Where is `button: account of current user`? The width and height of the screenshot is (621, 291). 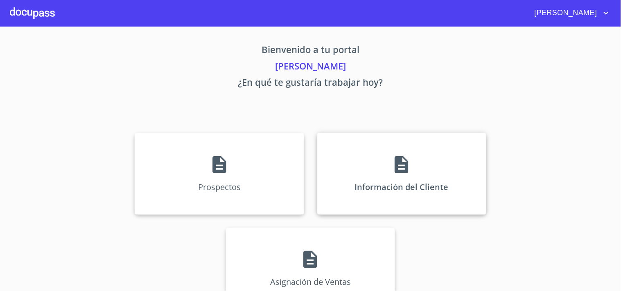 button: account of current user is located at coordinates (570, 13).